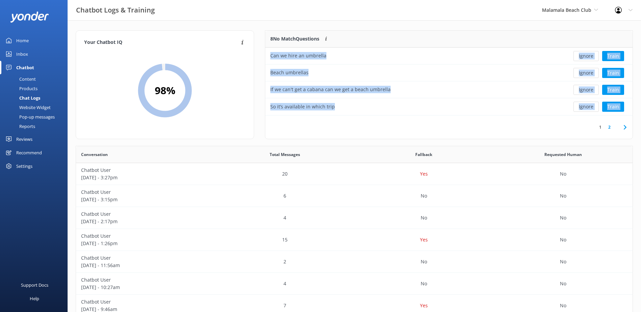  What do you see at coordinates (29, 17) in the screenshot?
I see `img: yonder-white-logo.png` at bounding box center [29, 17].